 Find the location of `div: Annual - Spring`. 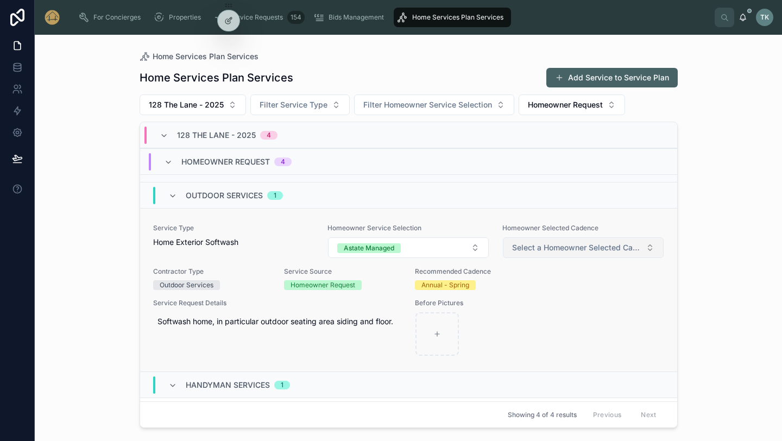

div: Annual - Spring is located at coordinates (446, 285).